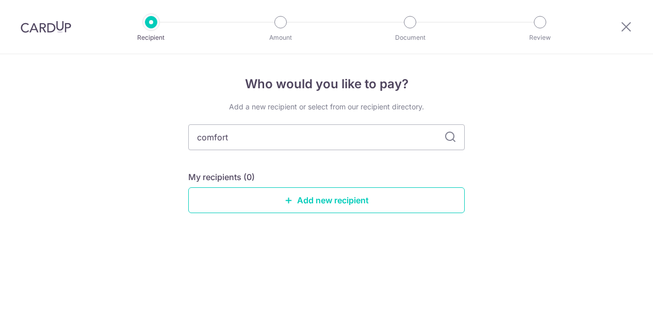 The height and width of the screenshot is (322, 653). What do you see at coordinates (46, 27) in the screenshot?
I see `img: CardUp` at bounding box center [46, 27].